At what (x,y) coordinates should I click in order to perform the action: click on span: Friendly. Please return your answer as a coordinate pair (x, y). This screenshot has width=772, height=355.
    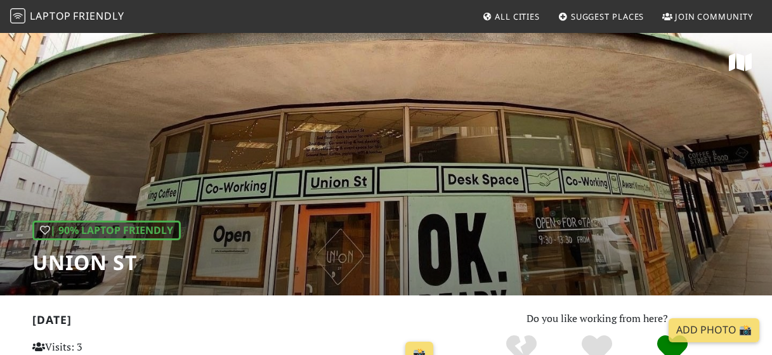
    Looking at the image, I should click on (98, 16).